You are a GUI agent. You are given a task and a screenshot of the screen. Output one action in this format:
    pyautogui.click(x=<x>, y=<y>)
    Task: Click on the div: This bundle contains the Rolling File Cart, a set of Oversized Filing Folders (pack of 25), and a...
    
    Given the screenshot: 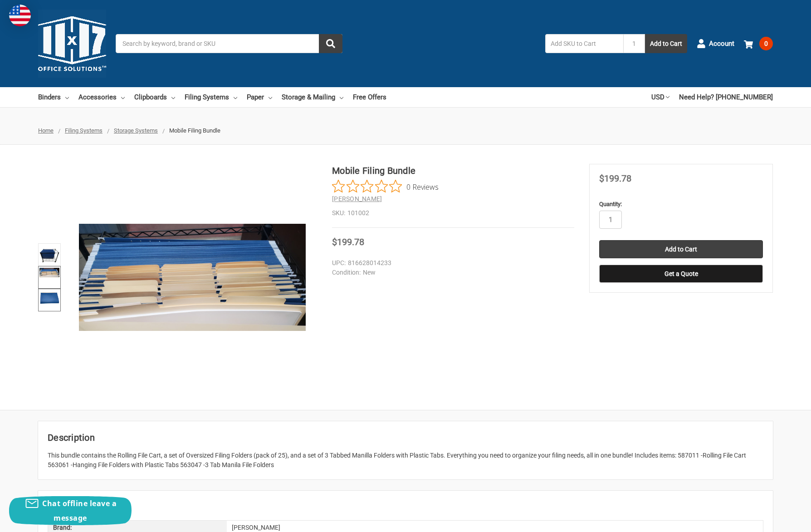 What is the action you would take?
    pyautogui.click(x=406, y=460)
    